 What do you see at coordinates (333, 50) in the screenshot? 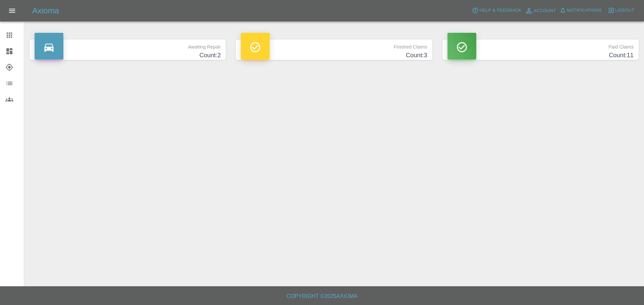
I see `a: Finished ClaimsCount:3` at bounding box center [333, 50].